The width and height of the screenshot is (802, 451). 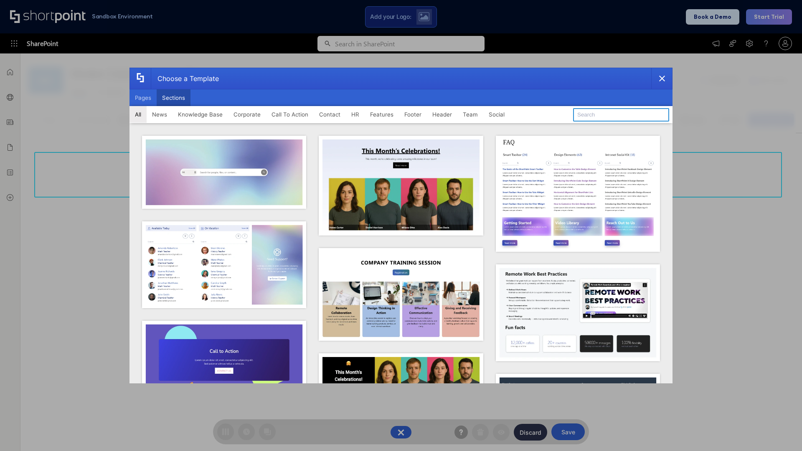 I want to click on button: Knowledge Base, so click(x=200, y=114).